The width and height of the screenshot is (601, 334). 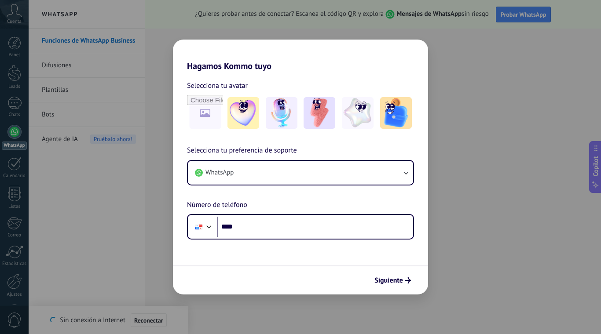 What do you see at coordinates (243, 113) in the screenshot?
I see `img: -1.jpeg` at bounding box center [243, 113].